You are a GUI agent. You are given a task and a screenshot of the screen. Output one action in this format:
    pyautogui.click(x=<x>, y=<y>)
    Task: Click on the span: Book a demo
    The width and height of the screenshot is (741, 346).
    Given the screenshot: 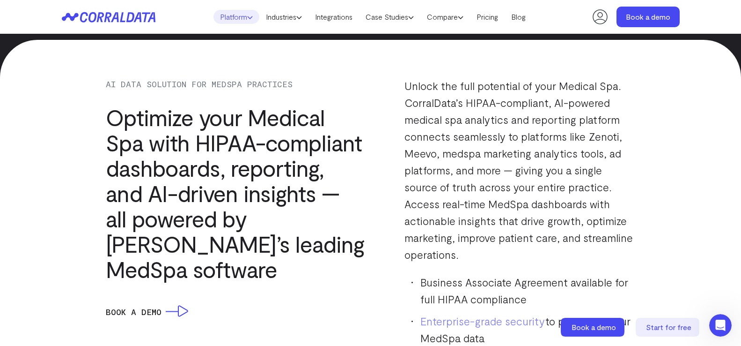 What is the action you would take?
    pyautogui.click(x=594, y=326)
    